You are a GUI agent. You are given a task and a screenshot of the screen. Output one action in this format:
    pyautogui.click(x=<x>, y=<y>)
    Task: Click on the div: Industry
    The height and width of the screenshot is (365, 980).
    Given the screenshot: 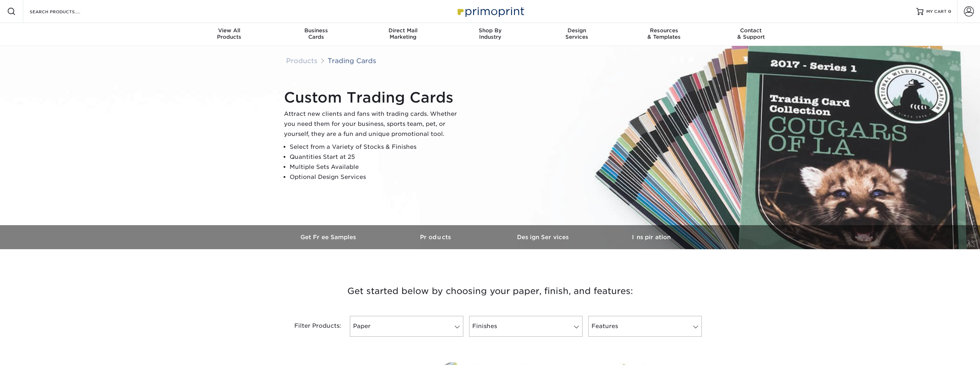 What is the action you would take?
    pyautogui.click(x=490, y=34)
    